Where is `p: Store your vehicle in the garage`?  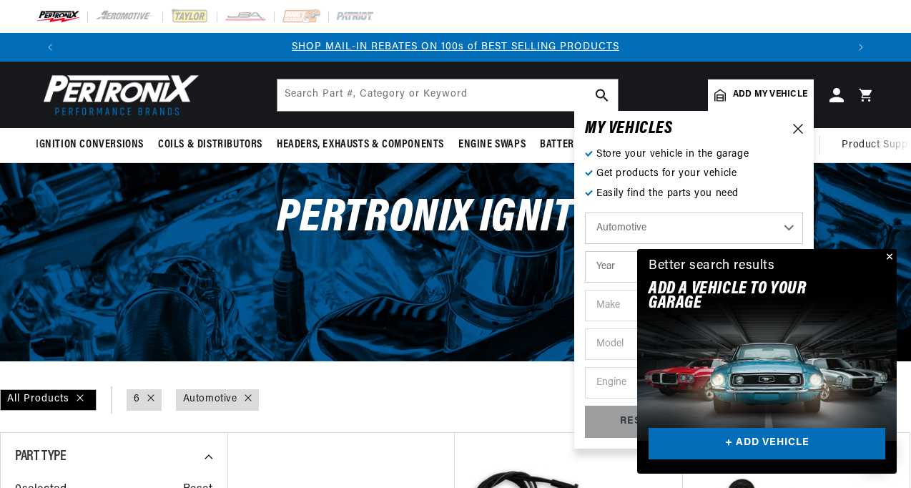 p: Store your vehicle in the garage is located at coordinates (694, 154).